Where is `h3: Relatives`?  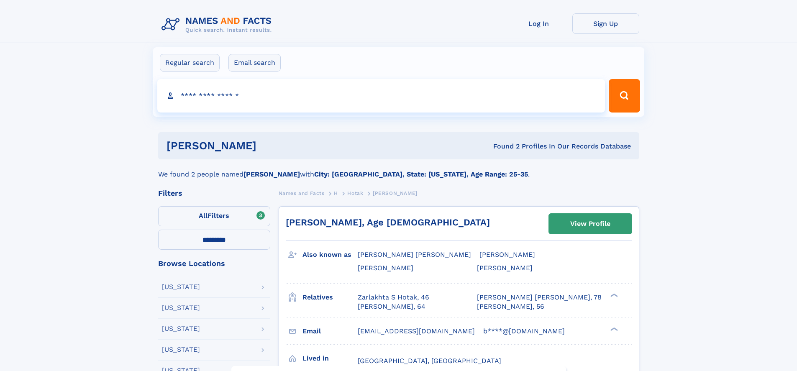
h3: Relatives is located at coordinates (330, 297).